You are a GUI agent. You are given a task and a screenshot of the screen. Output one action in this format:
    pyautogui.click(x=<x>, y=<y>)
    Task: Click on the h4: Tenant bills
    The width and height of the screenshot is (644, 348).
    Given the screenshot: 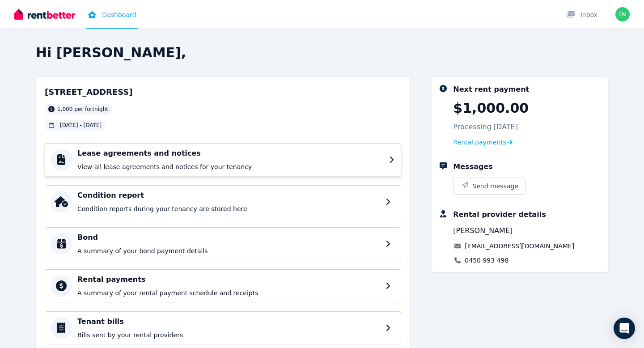 What is the action you would take?
    pyautogui.click(x=229, y=322)
    